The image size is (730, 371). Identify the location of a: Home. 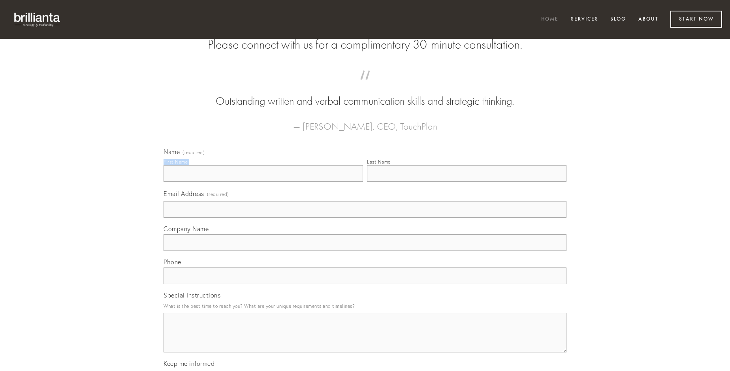
(550, 19).